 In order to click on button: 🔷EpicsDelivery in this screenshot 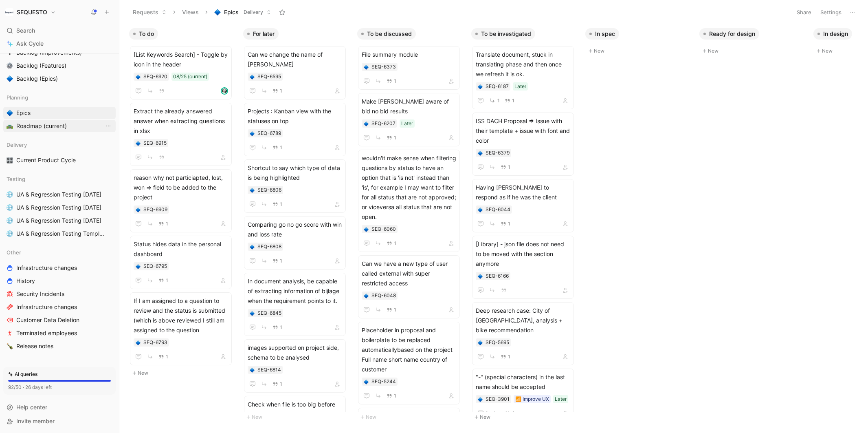, I will do `click(243, 12)`.